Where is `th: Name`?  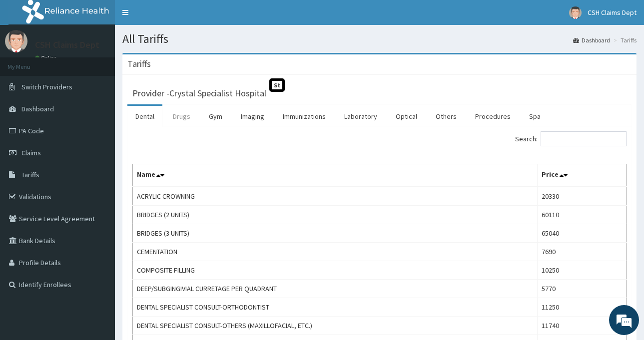
th: Name is located at coordinates (335, 176).